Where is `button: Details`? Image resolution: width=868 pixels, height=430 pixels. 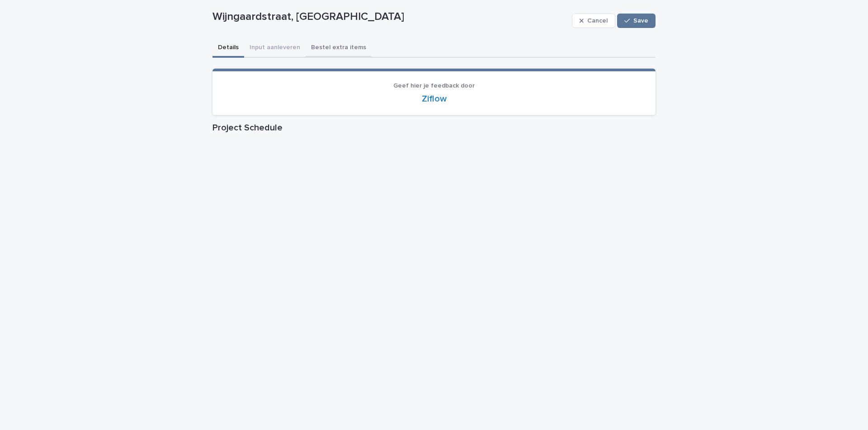 button: Details is located at coordinates (228, 48).